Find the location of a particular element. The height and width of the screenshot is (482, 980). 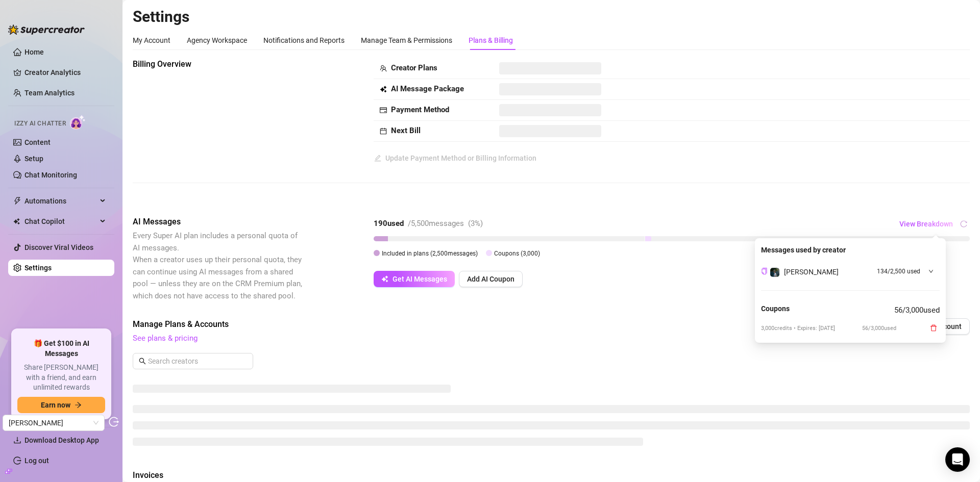

a: Creator Analytics is located at coordinates (65, 73).